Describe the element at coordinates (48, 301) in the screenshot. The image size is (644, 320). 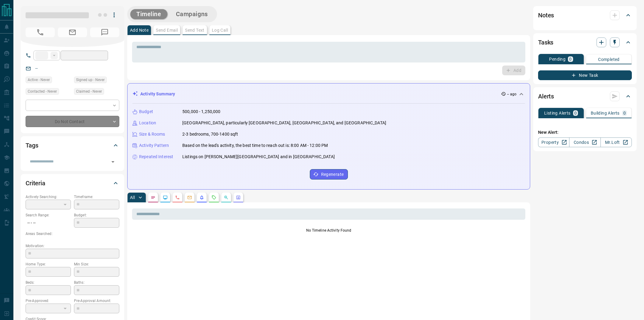
I see `p: Pre-Approved:` at that location.